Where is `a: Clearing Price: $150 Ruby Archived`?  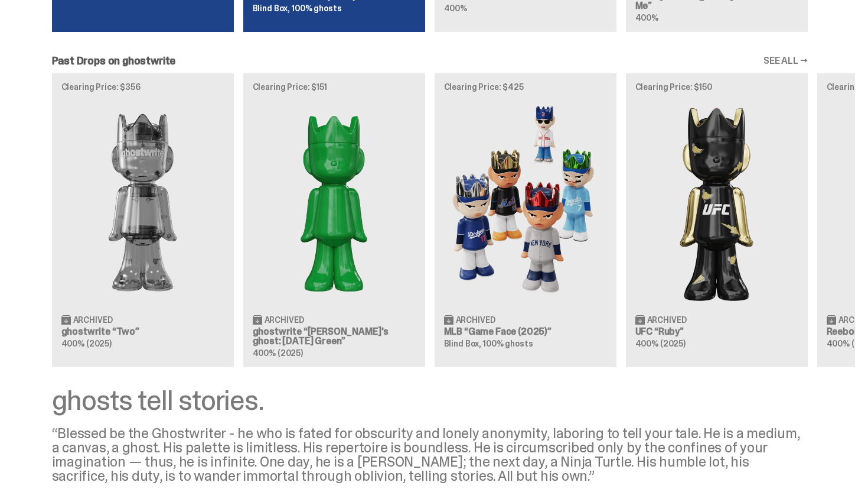 a: Clearing Price: $150 Ruby Archived is located at coordinates (717, 220).